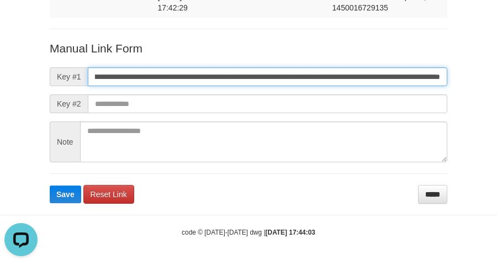  What do you see at coordinates (65, 194) in the screenshot?
I see `button: Save` at bounding box center [65, 194].